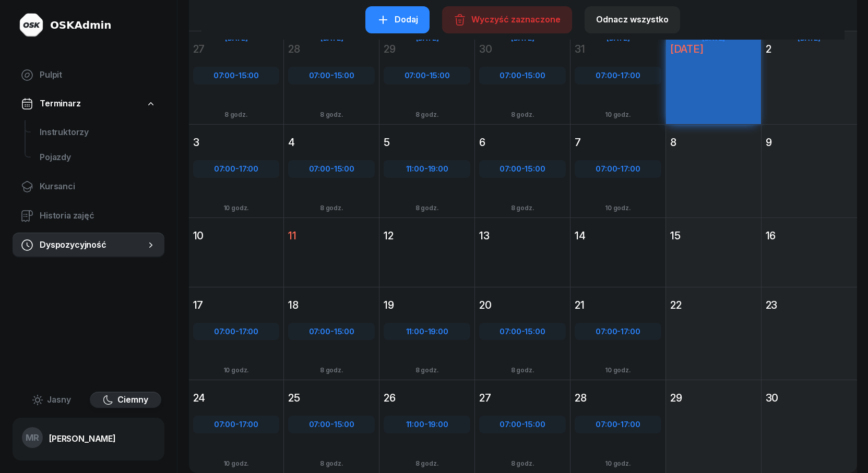 The height and width of the screenshot is (473, 868). I want to click on img: logo-light@2x.png, so click(31, 25).